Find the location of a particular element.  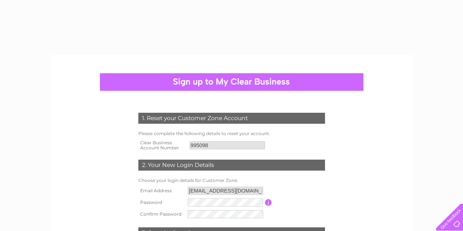

th: Email Address is located at coordinates (161, 191).